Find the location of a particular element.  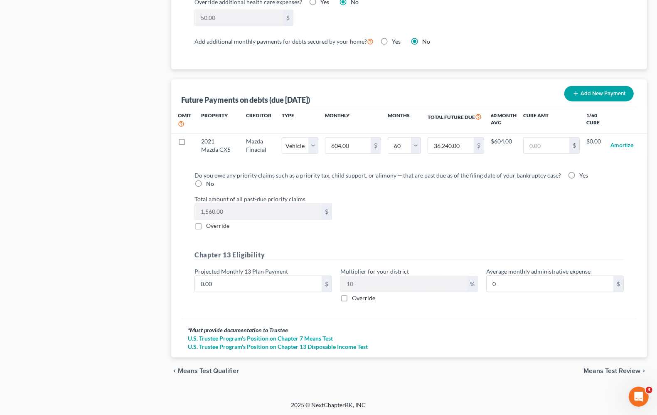

td: Mazda Finacial is located at coordinates (261, 146).